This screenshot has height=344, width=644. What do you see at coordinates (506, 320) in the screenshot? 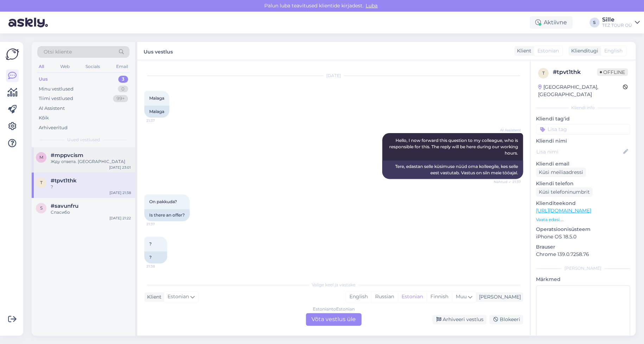
I see `div: Blokeeri` at bounding box center [506, 320].